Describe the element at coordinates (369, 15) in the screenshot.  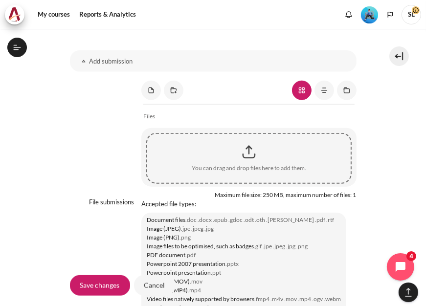
I see `img: Level #3` at that location.